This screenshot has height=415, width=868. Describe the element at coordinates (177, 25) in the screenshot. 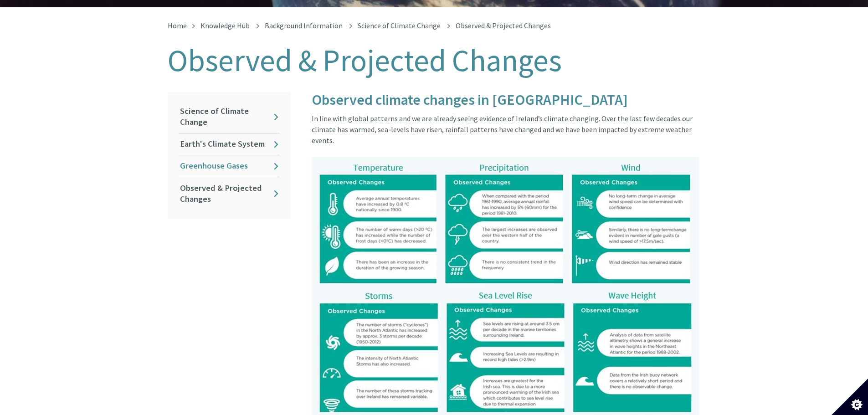

I see `a: Home` at that location.